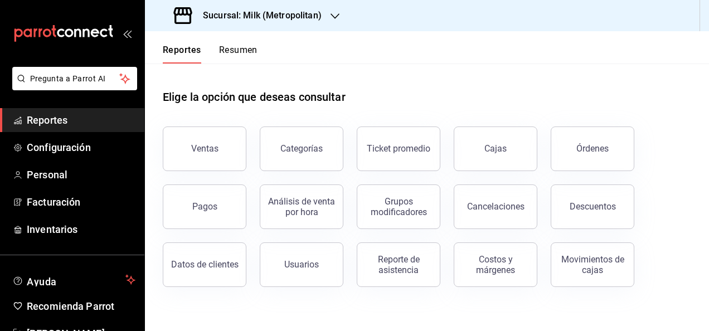 This screenshot has width=709, height=331. Describe the element at coordinates (593, 149) in the screenshot. I see `button: Órdenes` at that location.